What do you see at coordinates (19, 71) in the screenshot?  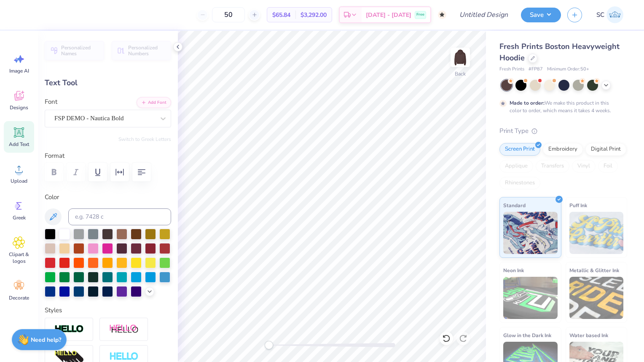 I see `span: Image AI` at bounding box center [19, 71].